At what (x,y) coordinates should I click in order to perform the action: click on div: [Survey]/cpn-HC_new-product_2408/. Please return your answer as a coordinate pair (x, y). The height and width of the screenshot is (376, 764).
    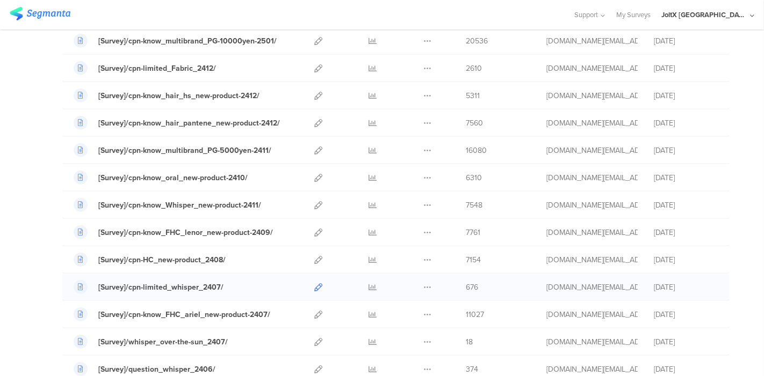
    Looking at the image, I should click on (162, 260).